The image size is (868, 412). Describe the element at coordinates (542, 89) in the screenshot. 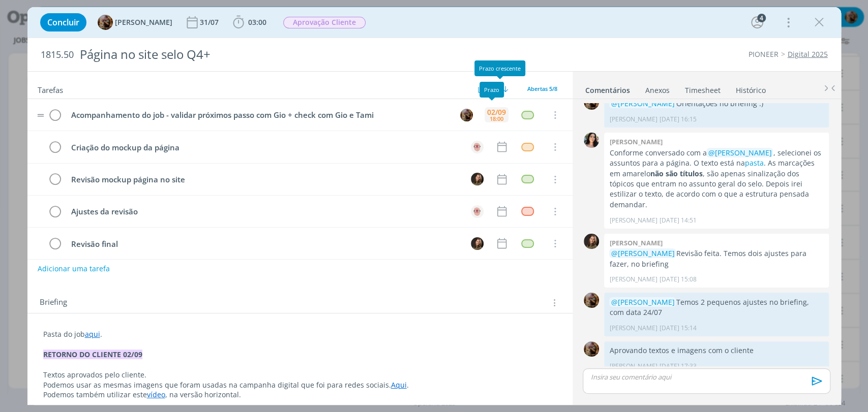

I see `span: Abertas 5/8` at that location.